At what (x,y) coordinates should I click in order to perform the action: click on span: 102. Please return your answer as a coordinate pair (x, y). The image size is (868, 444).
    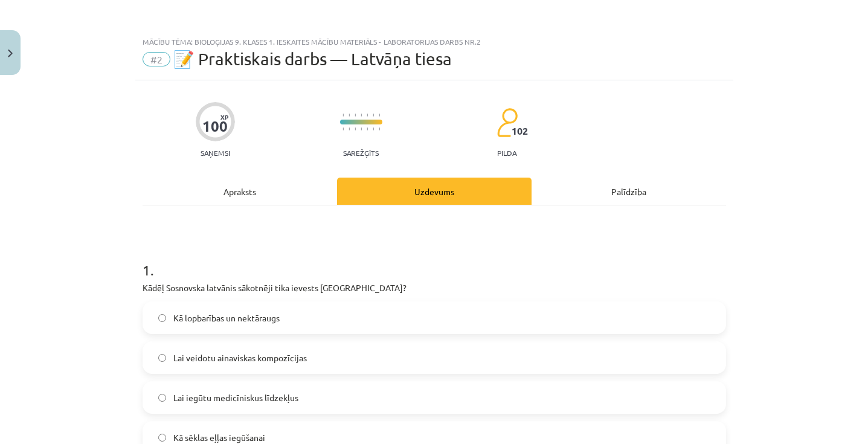
    Looking at the image, I should click on (520, 131).